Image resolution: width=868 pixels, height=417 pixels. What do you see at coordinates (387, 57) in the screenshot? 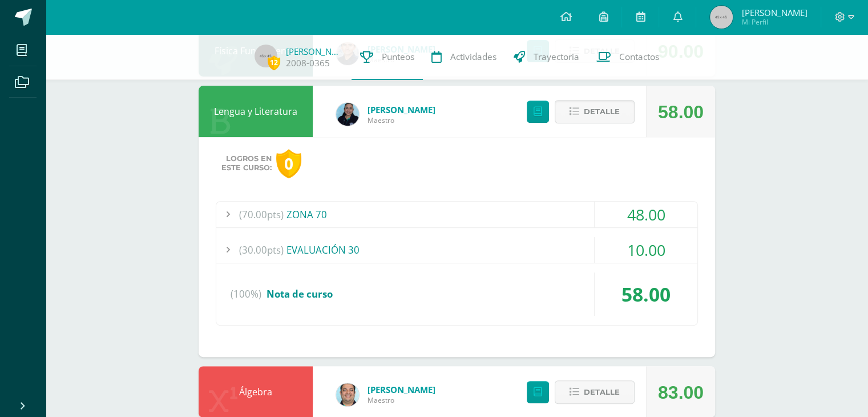
I see `a: Punteos` at bounding box center [387, 57].